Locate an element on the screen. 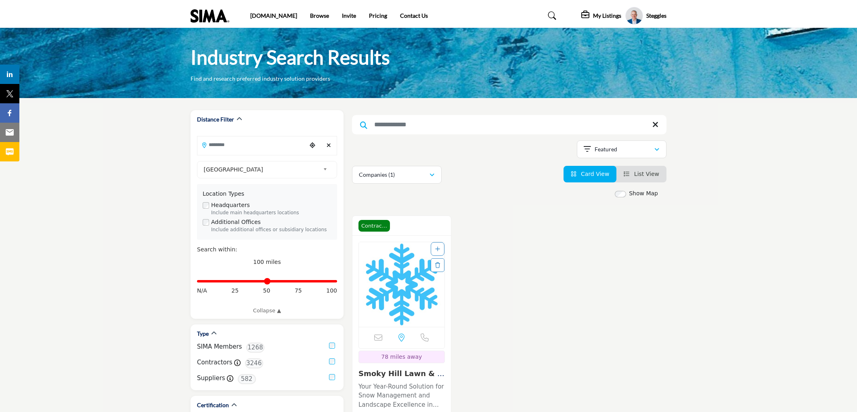 This screenshot has width=857, height=412. span: N/A is located at coordinates (202, 291).